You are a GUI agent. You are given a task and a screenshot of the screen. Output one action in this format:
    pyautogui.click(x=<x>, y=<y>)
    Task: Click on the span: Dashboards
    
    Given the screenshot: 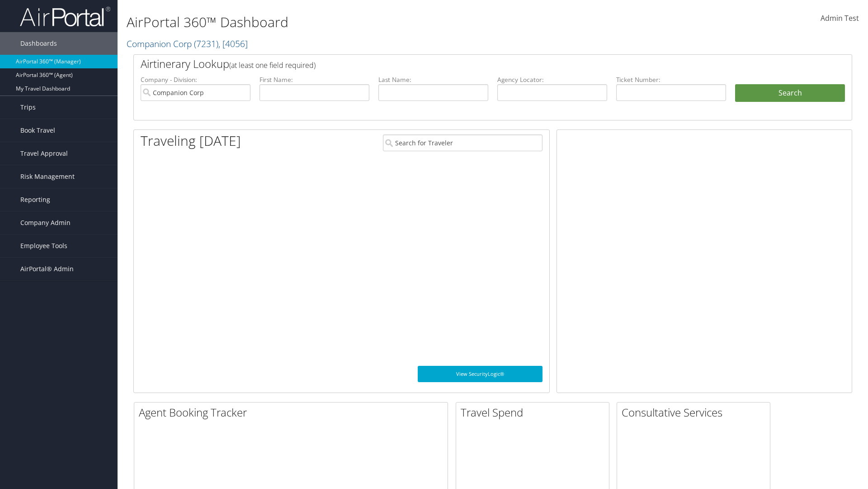 What is the action you would take?
    pyautogui.click(x=39, y=44)
    